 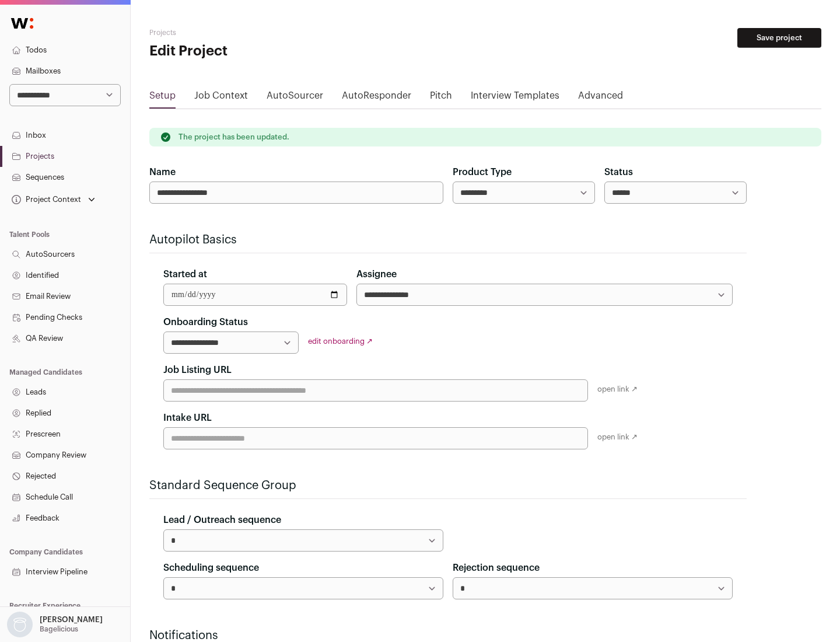 I want to click on a: Job Context, so click(x=221, y=98).